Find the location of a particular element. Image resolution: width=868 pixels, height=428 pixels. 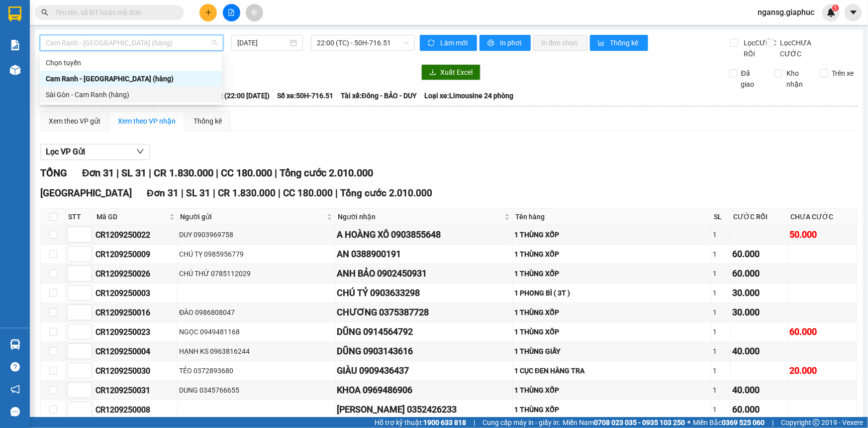

span: CC 180.000 is located at coordinates (246, 173).